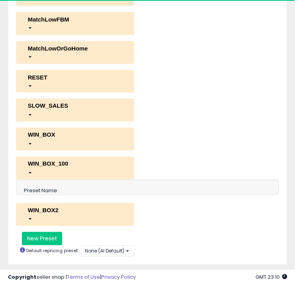  What do you see at coordinates (75, 168) in the screenshot?
I see `button: WIN_BOX_100` at bounding box center [75, 168].